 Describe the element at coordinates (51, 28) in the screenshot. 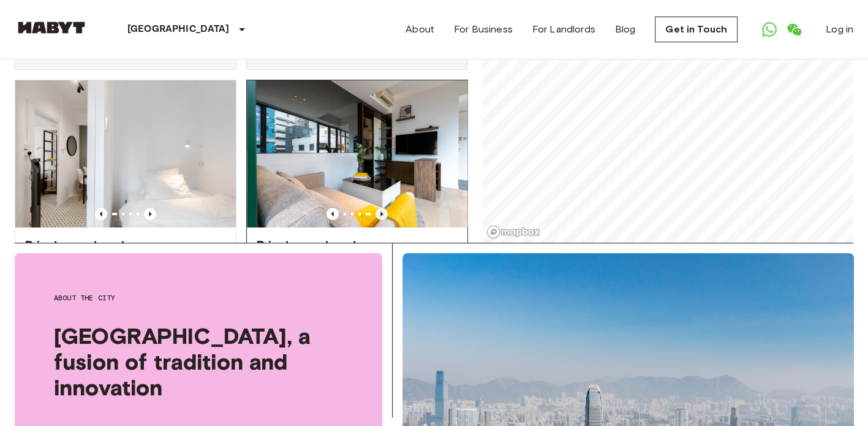

I see `img: Habyt` at that location.